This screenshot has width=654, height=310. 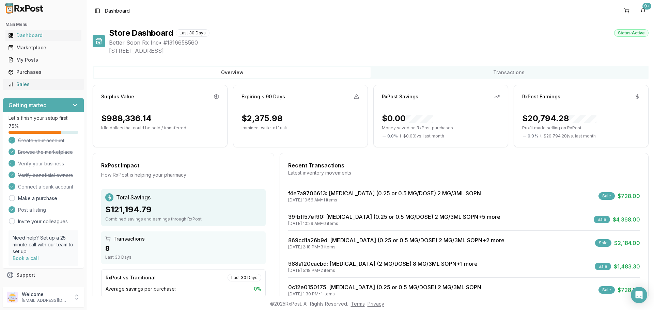 I want to click on div: How RxPost is helping your pharmacy, so click(x=183, y=175).